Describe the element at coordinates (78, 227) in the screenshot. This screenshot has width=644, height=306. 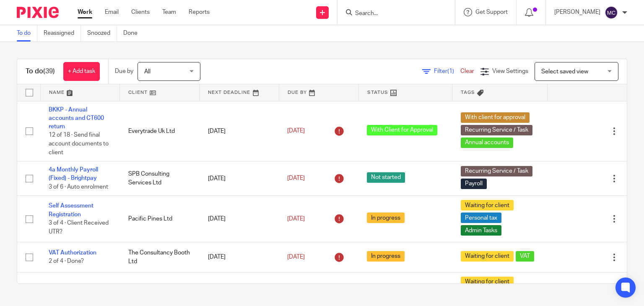
I see `span: 3 of 4 · Client Received UTR?` at that location.